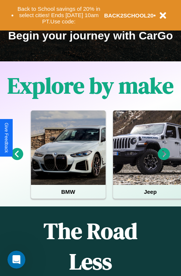  Describe the element at coordinates (68, 192) in the screenshot. I see `h4: BMW` at that location.